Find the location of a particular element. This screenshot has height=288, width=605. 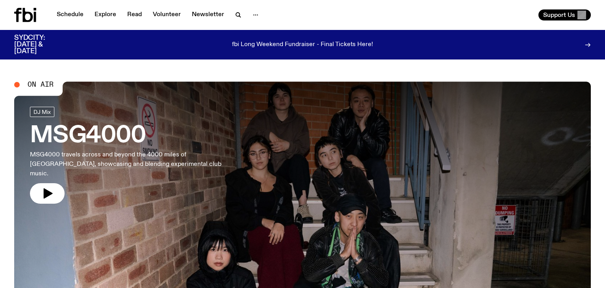

h3: MSG4000 is located at coordinates (131, 136).